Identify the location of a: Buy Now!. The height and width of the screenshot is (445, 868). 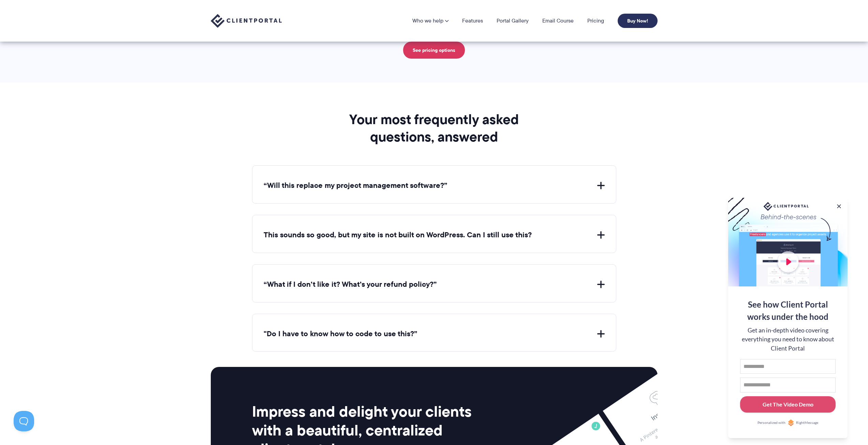
(638, 21).